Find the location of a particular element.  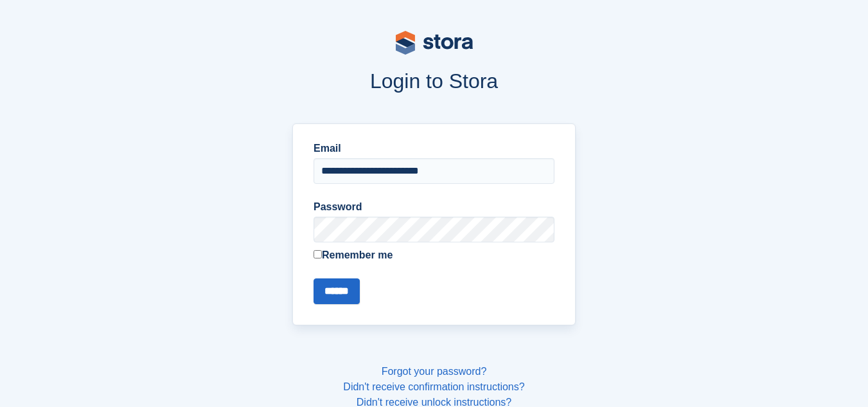

a: Didn't receive confirmation instructions? is located at coordinates (434, 387).